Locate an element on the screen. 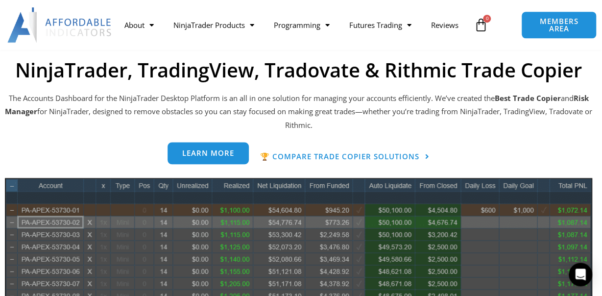 Image resolution: width=602 pixels, height=296 pixels. a: About is located at coordinates (139, 25).